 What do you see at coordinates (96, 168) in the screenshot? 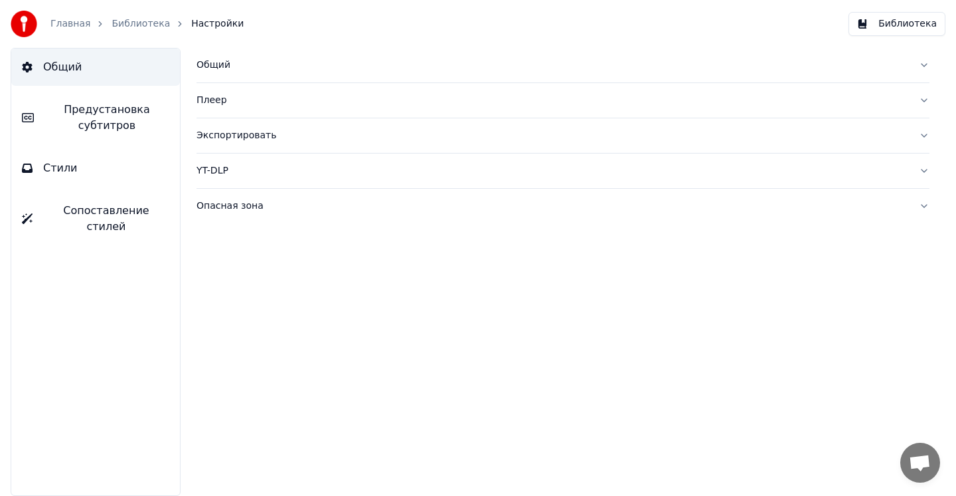
I see `button: Стили` at bounding box center [96, 168].